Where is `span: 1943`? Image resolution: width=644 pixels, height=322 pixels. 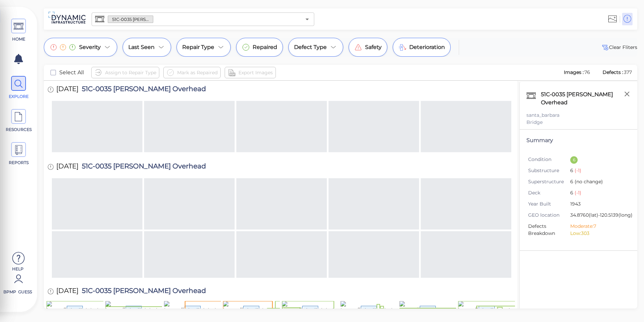
span: 1943 is located at coordinates (598, 204).